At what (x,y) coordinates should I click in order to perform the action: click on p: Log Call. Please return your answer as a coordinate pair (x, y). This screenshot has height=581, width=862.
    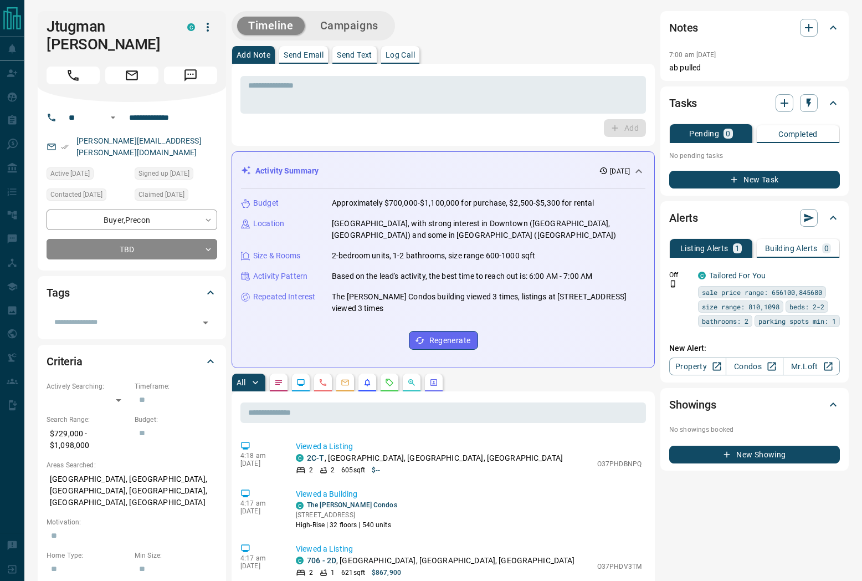
    Looking at the image, I should click on (400, 55).